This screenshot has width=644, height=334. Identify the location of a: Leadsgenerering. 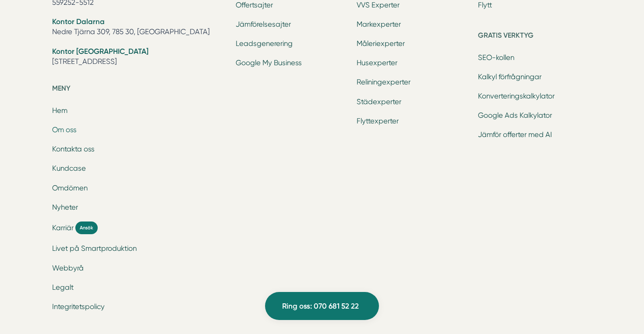
(264, 43).